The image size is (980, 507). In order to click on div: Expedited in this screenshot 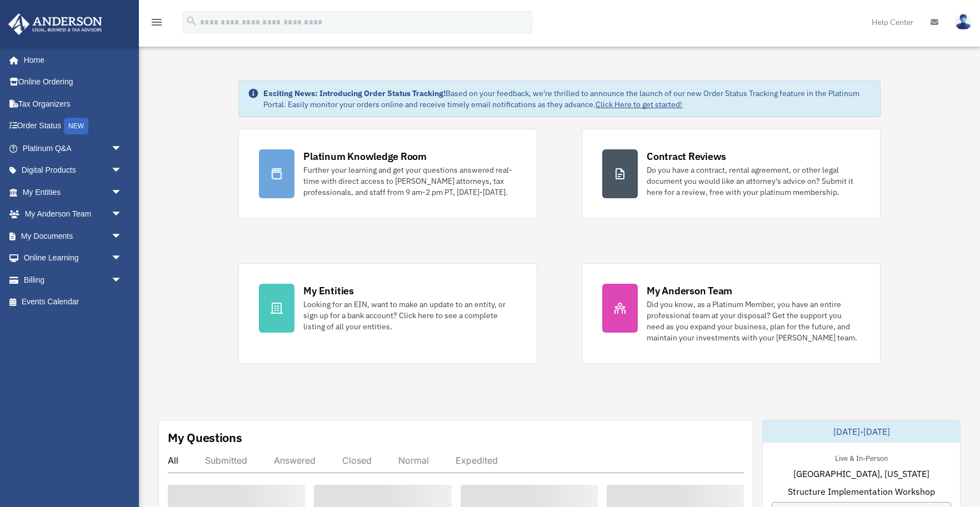, I will do `click(477, 460)`.